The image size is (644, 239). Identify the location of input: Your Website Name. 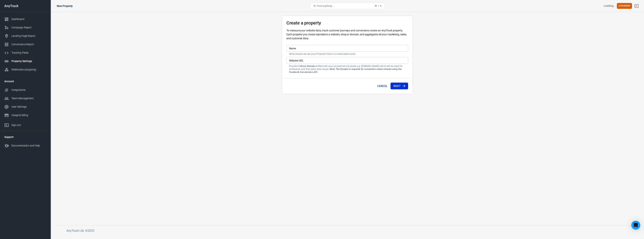
(347, 48).